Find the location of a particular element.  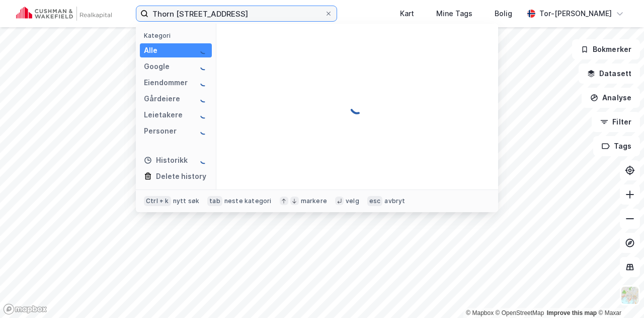

div: Kontrollprogram for chat is located at coordinates (619, 294).